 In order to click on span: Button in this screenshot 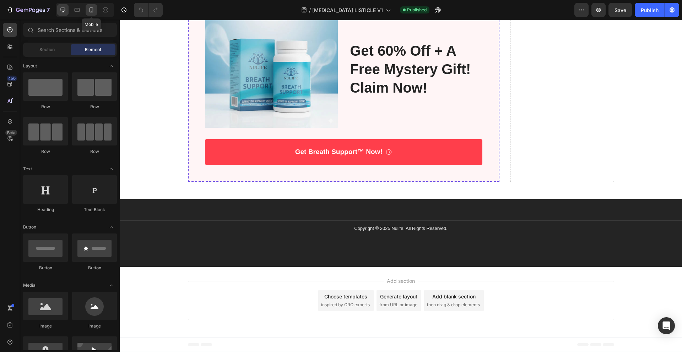, I will do `click(29, 227)`.